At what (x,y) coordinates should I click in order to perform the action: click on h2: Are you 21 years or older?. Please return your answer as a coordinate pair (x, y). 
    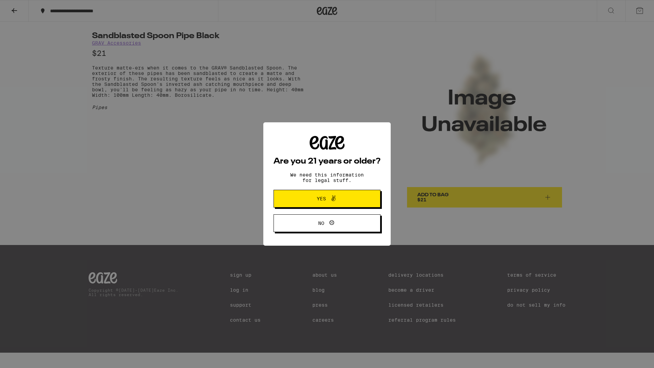
    Looking at the image, I should click on (327, 162).